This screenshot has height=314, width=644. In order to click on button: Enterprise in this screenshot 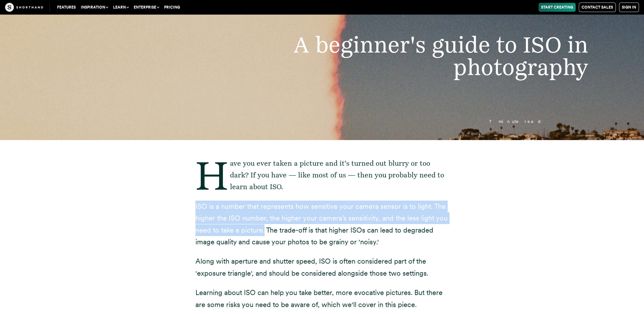, I will do `click(146, 7)`.